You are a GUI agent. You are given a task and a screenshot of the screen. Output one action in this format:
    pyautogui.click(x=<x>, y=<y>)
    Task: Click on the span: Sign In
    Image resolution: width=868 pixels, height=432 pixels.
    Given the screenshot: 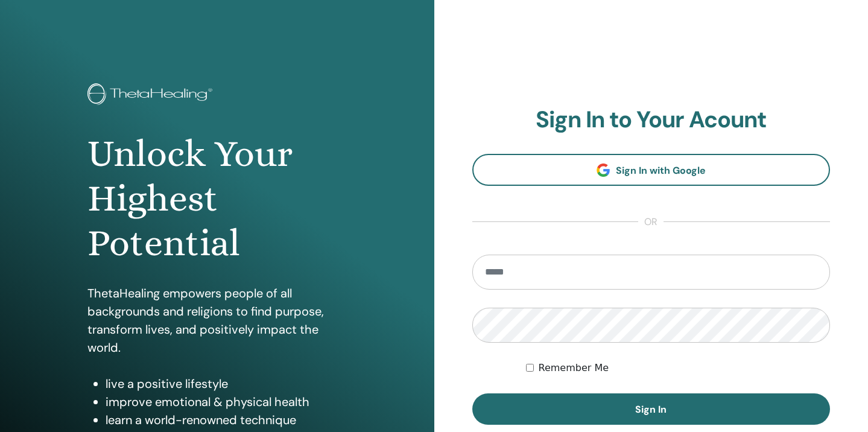 What is the action you would take?
    pyautogui.click(x=651, y=409)
    